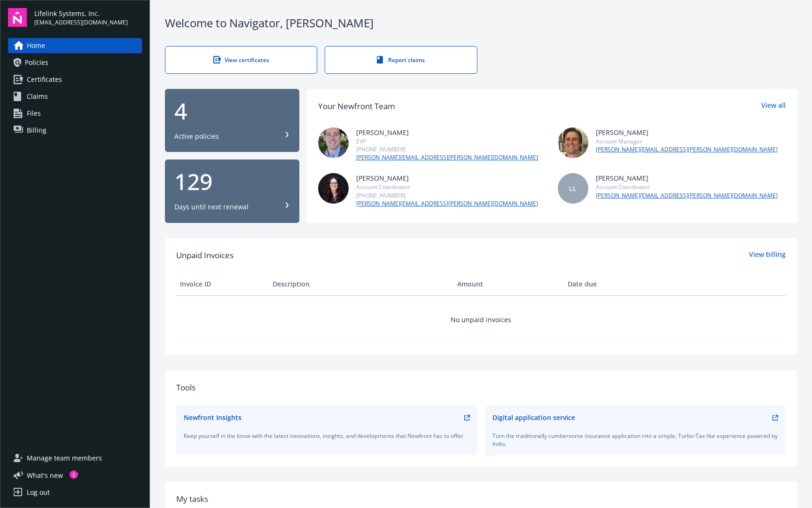 The height and width of the screenshot is (508, 812). Describe the element at coordinates (481, 319) in the screenshot. I see `td: No unpaid invoices` at that location.